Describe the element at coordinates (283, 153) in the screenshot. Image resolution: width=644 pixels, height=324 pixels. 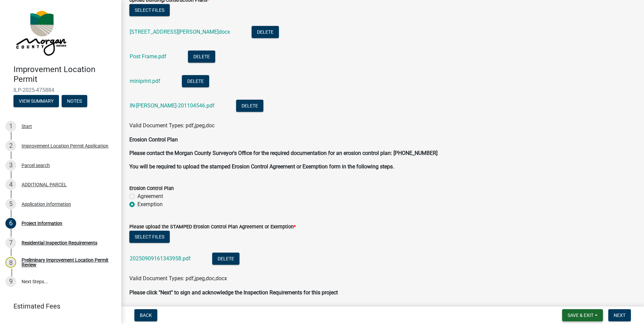
I see `strong: Please contact the Morgan County Surveyor's Office for the required documentation for an erosion ...` at that location.